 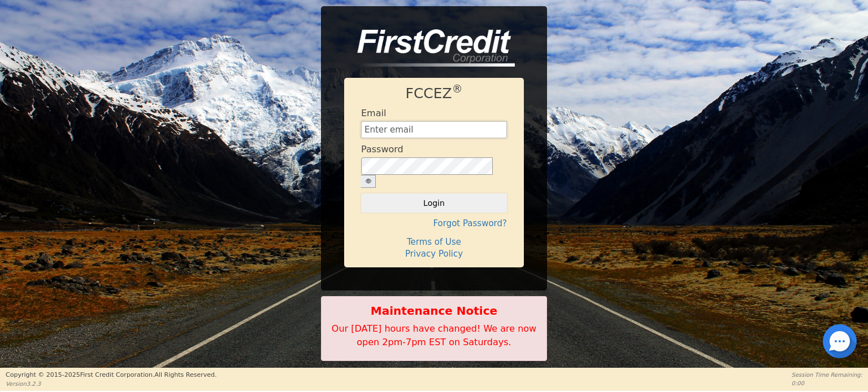 What do you see at coordinates (434, 130) in the screenshot?
I see `input: Enter email` at bounding box center [434, 130].